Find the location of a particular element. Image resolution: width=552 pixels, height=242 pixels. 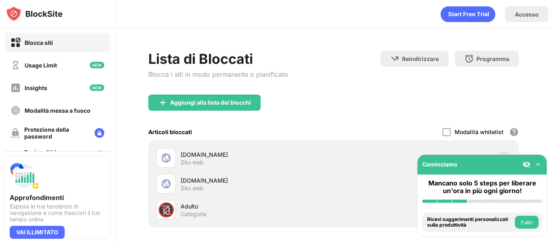

div: Blocca i siti in modo permanente o pianificato is located at coordinates (218, 74).